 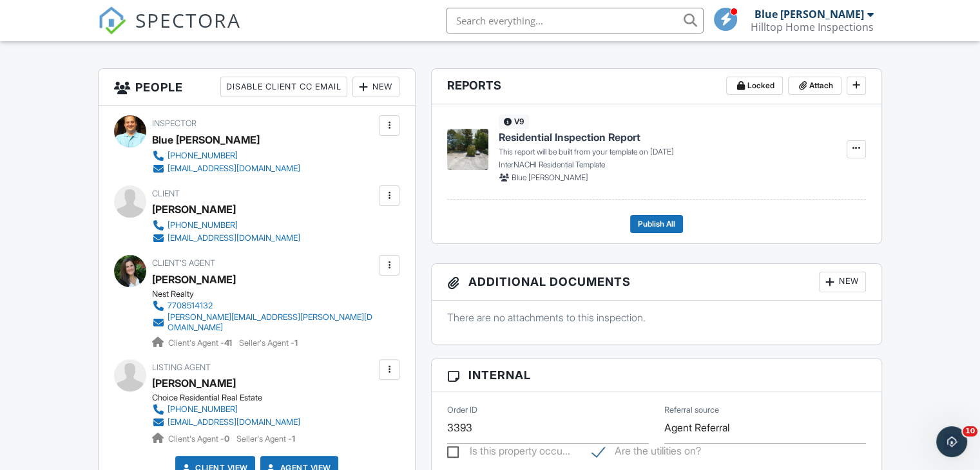 I want to click on strong: 0, so click(x=227, y=439).